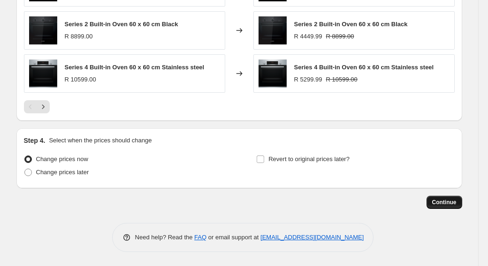 The image size is (488, 266). What do you see at coordinates (100, 141) in the screenshot?
I see `p: Select when the prices should change` at bounding box center [100, 141].